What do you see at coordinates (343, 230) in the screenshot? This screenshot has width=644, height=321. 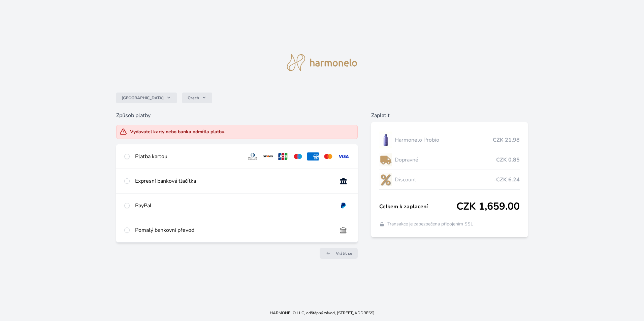 I see `img: bankTransfer_IBAN.svg` at bounding box center [343, 230].